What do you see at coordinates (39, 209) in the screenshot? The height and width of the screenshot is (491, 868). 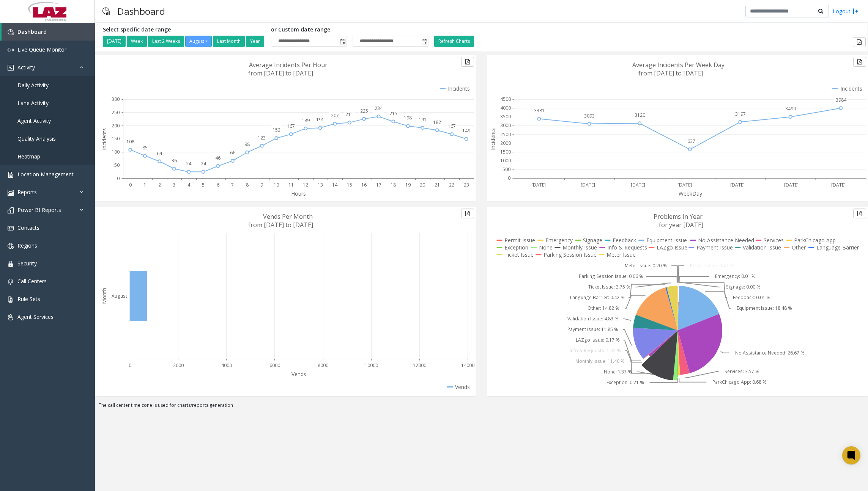 I see `span: Power BI Reports` at bounding box center [39, 209].